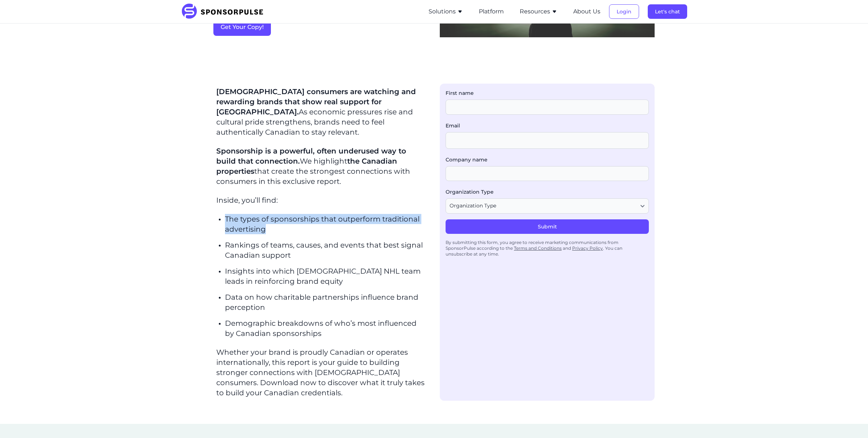 The width and height of the screenshot is (868, 438). What do you see at coordinates (321, 166) in the screenshot?
I see `p: We highlight that create the strongest connections with consumers in this exclusive report.` at bounding box center [321, 166].